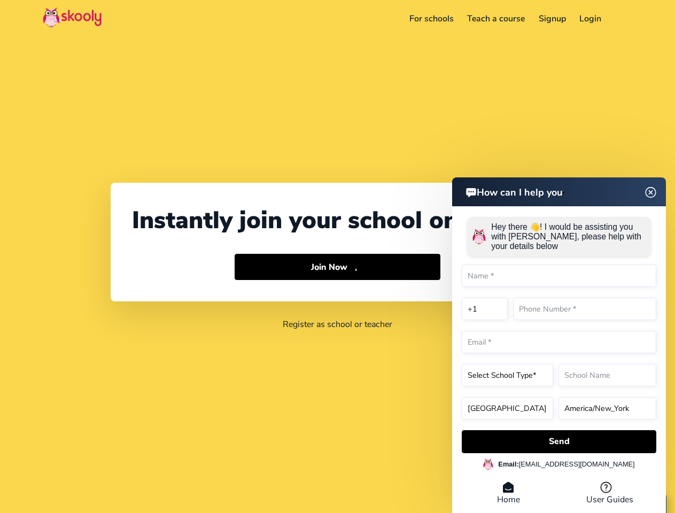 The image size is (675, 513). What do you see at coordinates (358, 267) in the screenshot?
I see `ion-icon: arrow forward outline` at bounding box center [358, 267].